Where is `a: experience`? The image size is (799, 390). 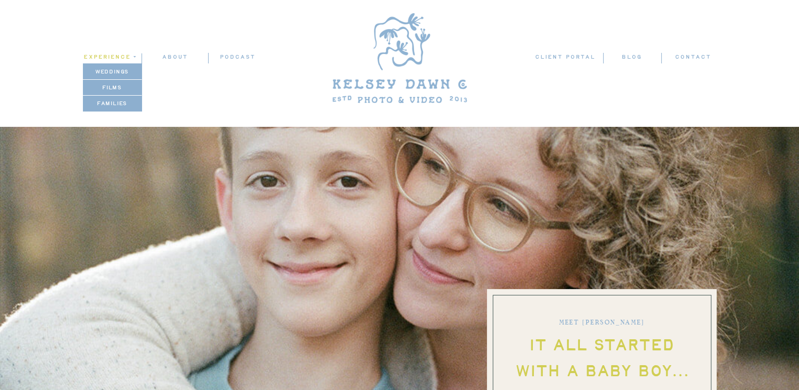 a: experience is located at coordinates (109, 57).